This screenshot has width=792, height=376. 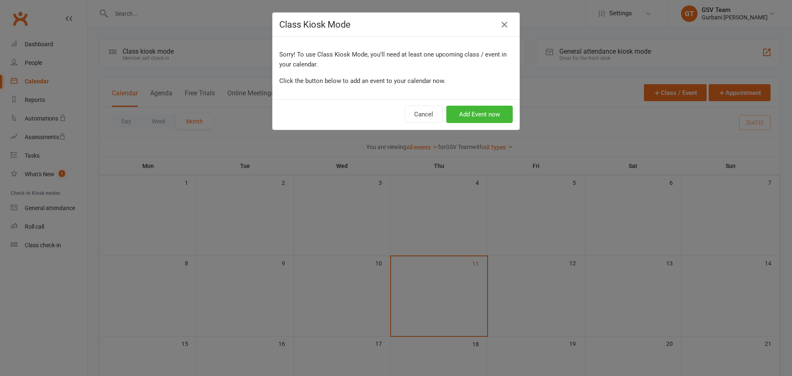 What do you see at coordinates (504, 25) in the screenshot?
I see `button: Close` at bounding box center [504, 25].